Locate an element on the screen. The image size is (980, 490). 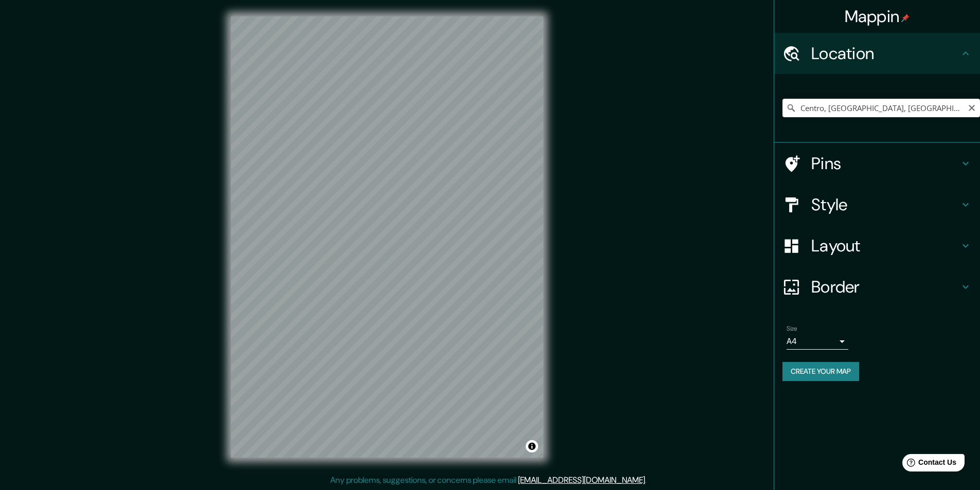
div: Border is located at coordinates (877, 287).